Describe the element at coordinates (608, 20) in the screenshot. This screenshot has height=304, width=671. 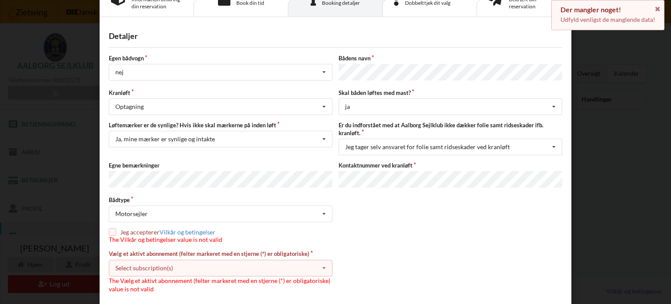
I see `p: Udfyld venligst de manglende data!` at that location.